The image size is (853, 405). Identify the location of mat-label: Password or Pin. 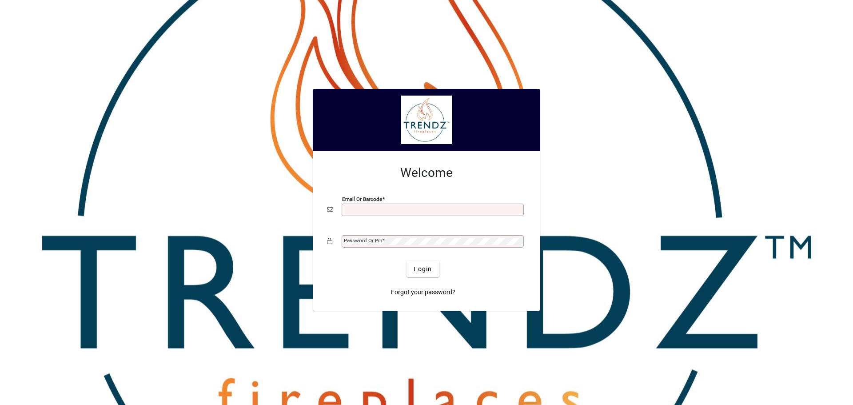
(363, 240).